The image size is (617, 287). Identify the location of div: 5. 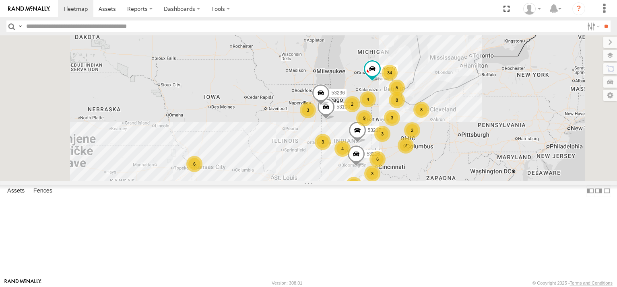
(397, 88).